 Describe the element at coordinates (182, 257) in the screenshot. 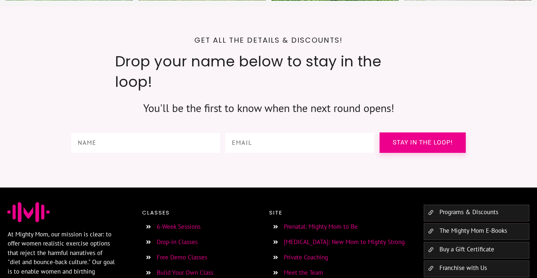

I see `a: Free Demo Classes` at that location.